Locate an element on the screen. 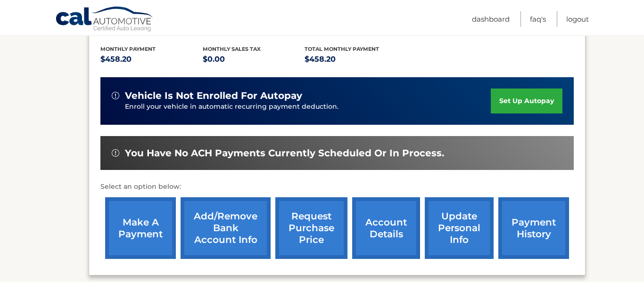 The width and height of the screenshot is (644, 282). a: Add/Remove bank account info is located at coordinates (225, 228).